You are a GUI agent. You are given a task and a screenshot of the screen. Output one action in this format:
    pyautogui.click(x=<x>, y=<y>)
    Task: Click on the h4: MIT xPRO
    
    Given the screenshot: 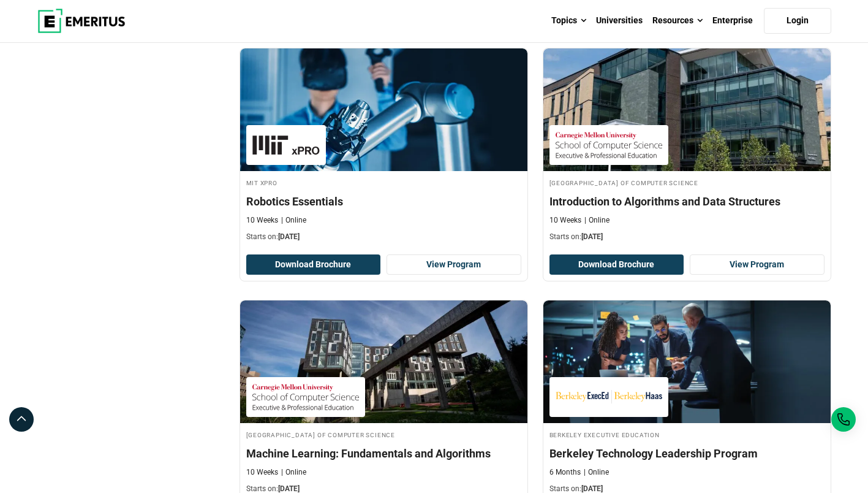 What is the action you would take?
    pyautogui.click(x=384, y=182)
    